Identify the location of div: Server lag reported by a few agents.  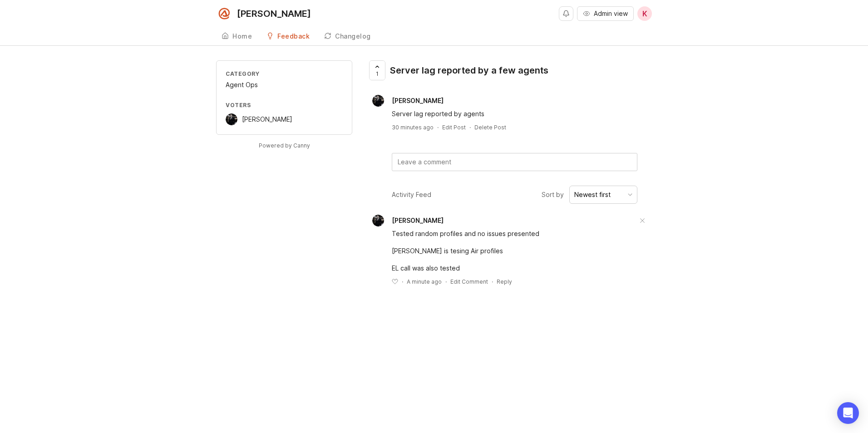
(469, 70).